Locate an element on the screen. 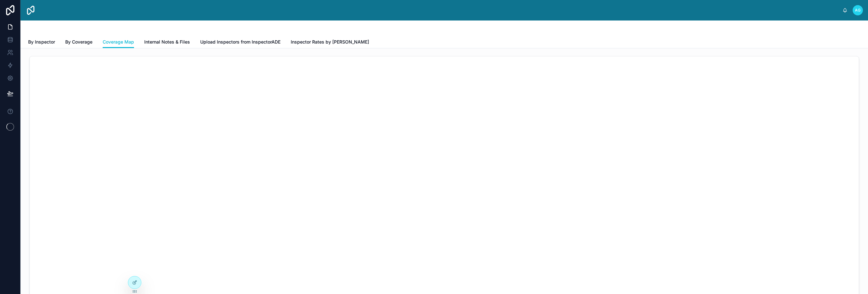 This screenshot has height=294, width=868. span: By Coverage is located at coordinates (79, 42).